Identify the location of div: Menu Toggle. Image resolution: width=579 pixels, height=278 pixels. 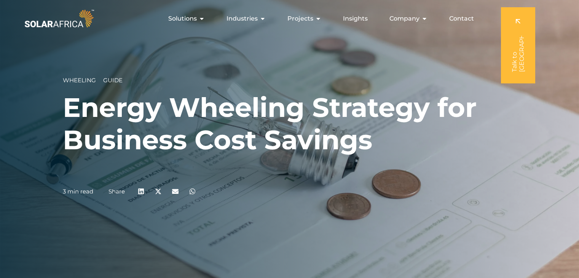
(288, 19).